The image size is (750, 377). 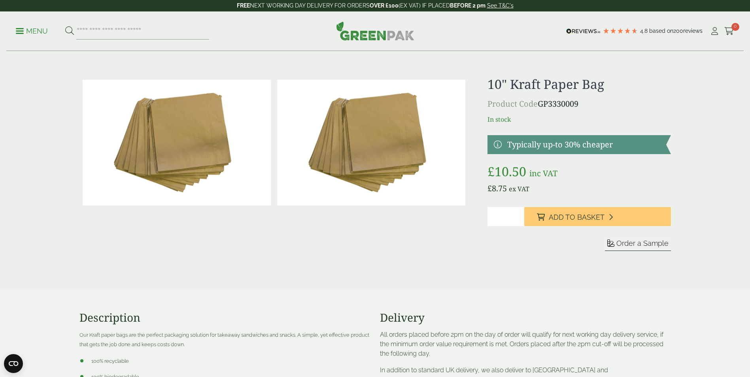 I want to click on strong: FREE, so click(x=243, y=6).